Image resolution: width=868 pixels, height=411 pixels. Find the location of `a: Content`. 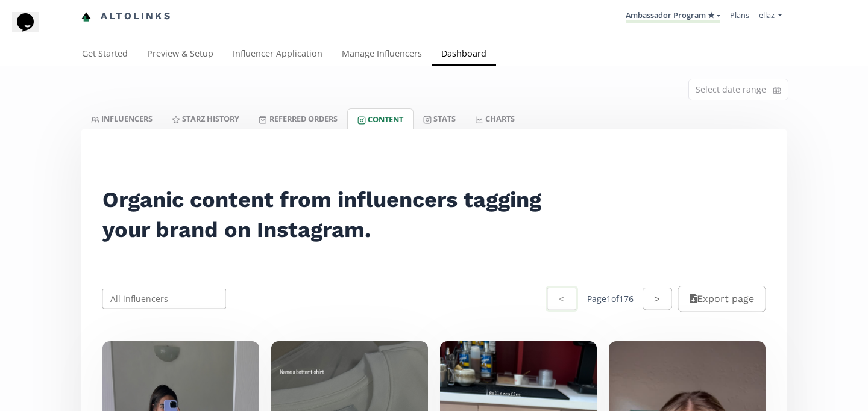

a: Content is located at coordinates (380, 119).